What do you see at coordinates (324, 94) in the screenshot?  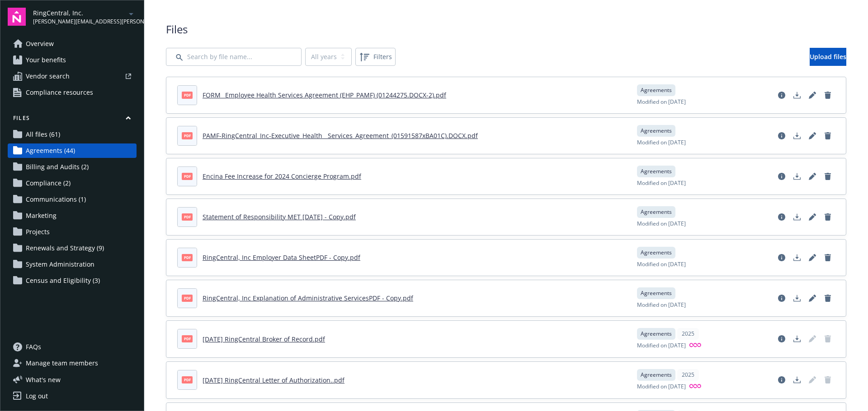 I see `a: FORM_ Employee Health Services Agreement (EHP_PAMF) (01244275.DOCX-2).pdf` at bounding box center [324, 94].